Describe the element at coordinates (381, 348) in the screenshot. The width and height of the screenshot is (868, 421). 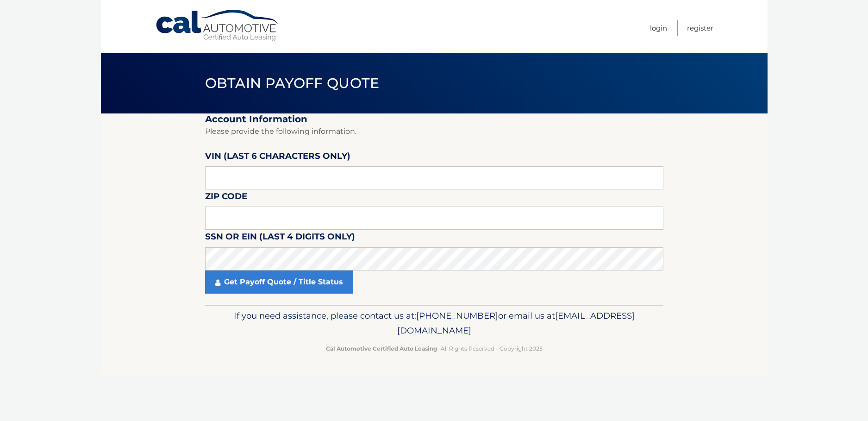
I see `strong: Cal Automotive Certified Auto Leasing` at that location.